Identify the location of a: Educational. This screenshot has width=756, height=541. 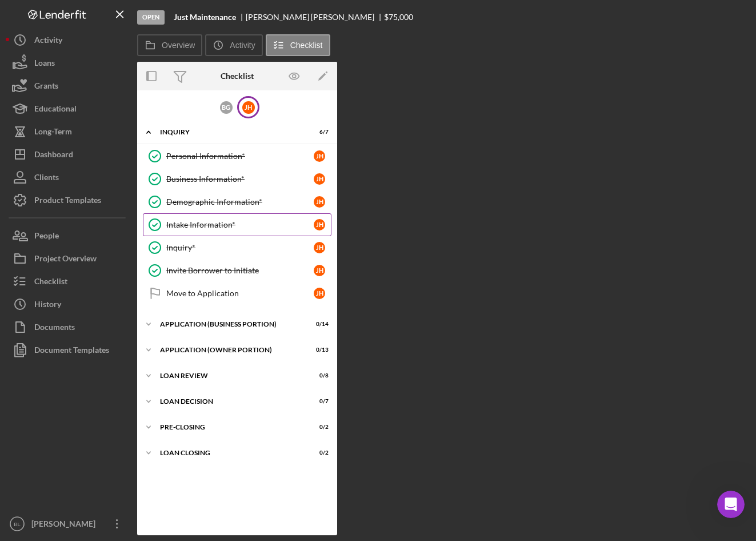
(69, 109).